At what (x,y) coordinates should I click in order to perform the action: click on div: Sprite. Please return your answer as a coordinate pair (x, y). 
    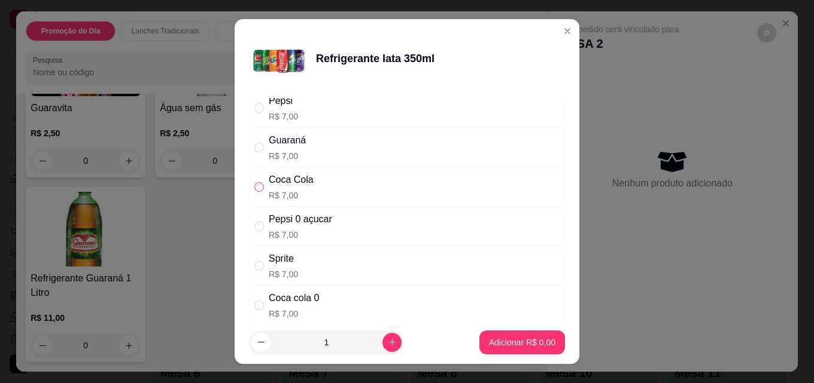
    Looking at the image, I should click on (283, 259).